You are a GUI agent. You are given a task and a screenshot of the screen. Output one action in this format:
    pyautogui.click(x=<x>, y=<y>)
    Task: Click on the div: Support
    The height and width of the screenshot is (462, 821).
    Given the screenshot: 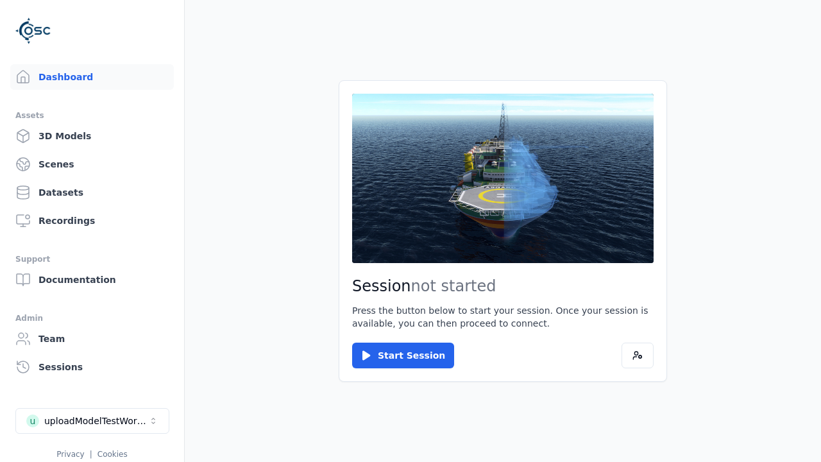 What is the action you would take?
    pyautogui.click(x=92, y=259)
    